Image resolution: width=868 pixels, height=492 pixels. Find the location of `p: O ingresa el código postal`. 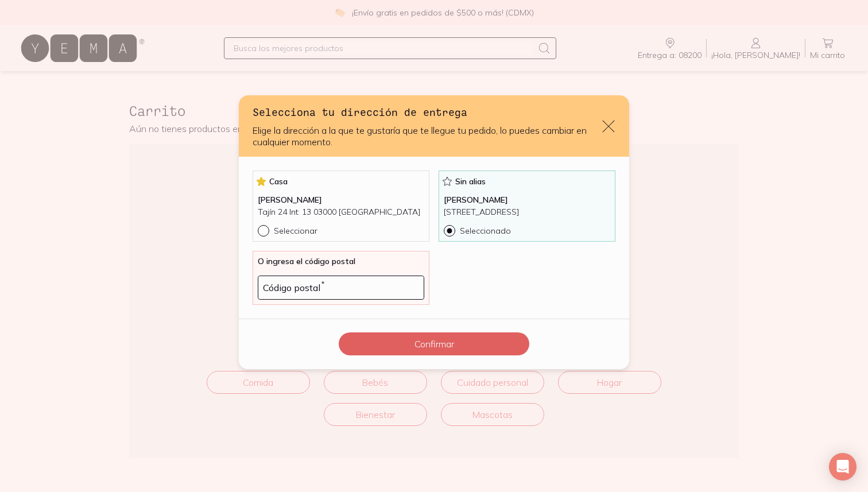

p: O ingresa el código postal is located at coordinates (341, 261).